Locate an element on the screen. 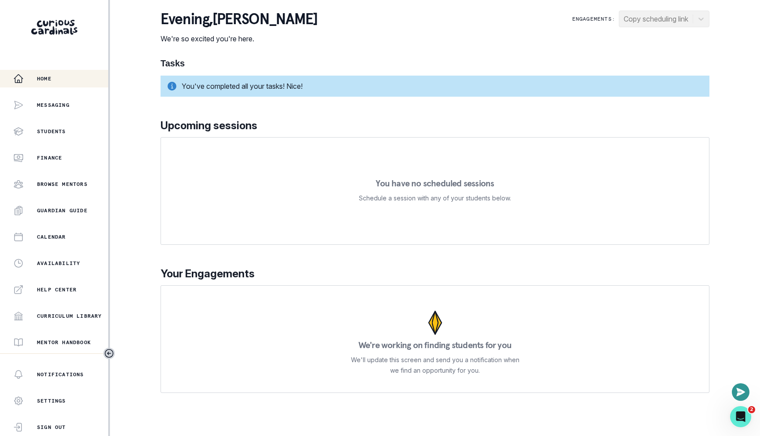 Image resolution: width=760 pixels, height=436 pixels. p: We're so excited you're here. is located at coordinates (239, 39).